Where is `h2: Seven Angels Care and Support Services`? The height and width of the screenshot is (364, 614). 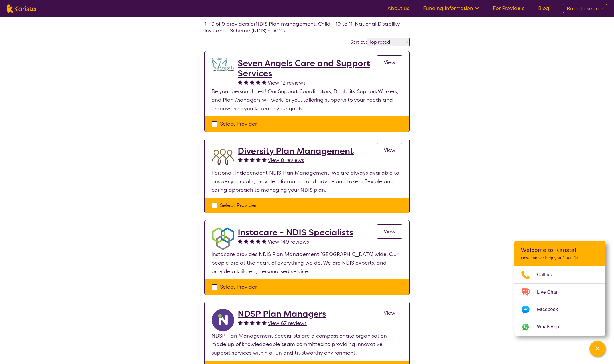
h2: Seven Angels Care and Support Services is located at coordinates (307, 68).